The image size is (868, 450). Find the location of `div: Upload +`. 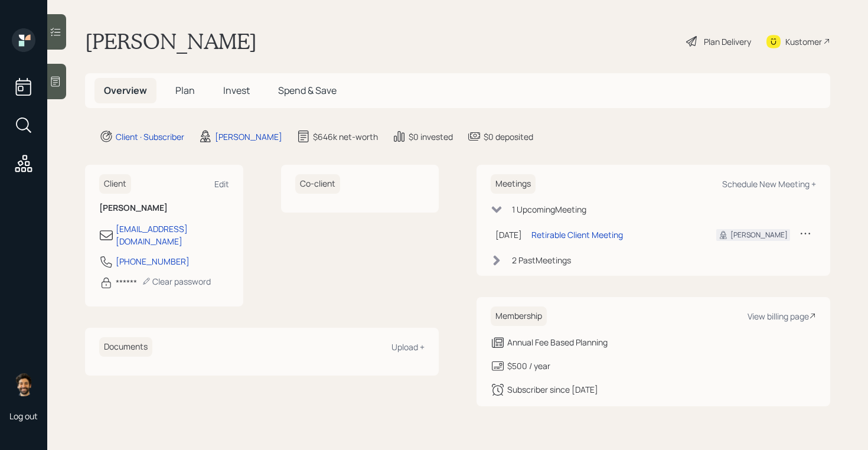

div: Upload + is located at coordinates (408, 347).